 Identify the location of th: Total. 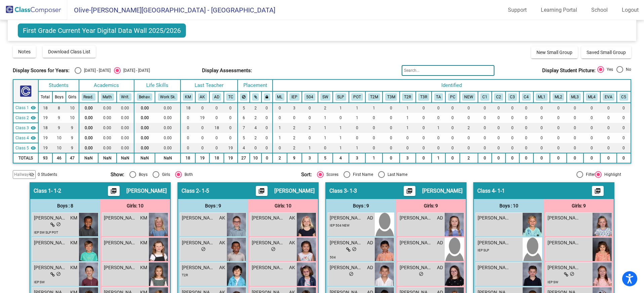
(46, 97).